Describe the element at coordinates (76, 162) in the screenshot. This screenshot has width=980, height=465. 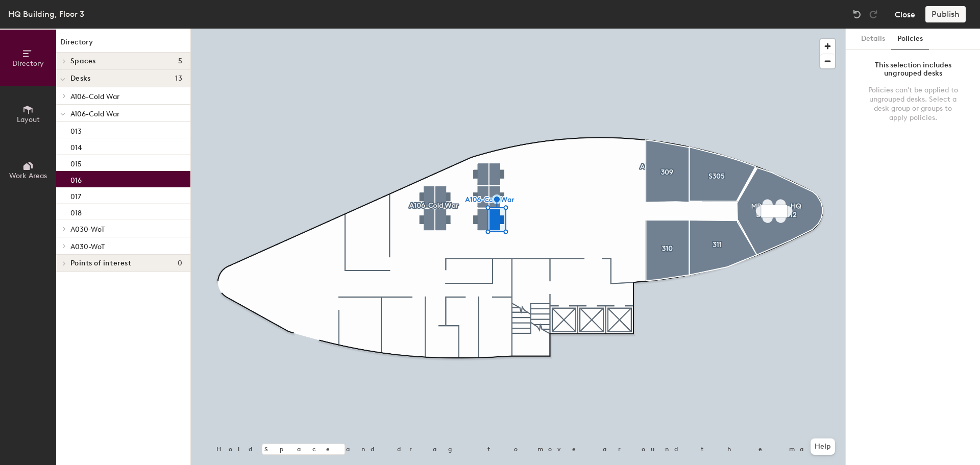
I see `p: 015` at that location.